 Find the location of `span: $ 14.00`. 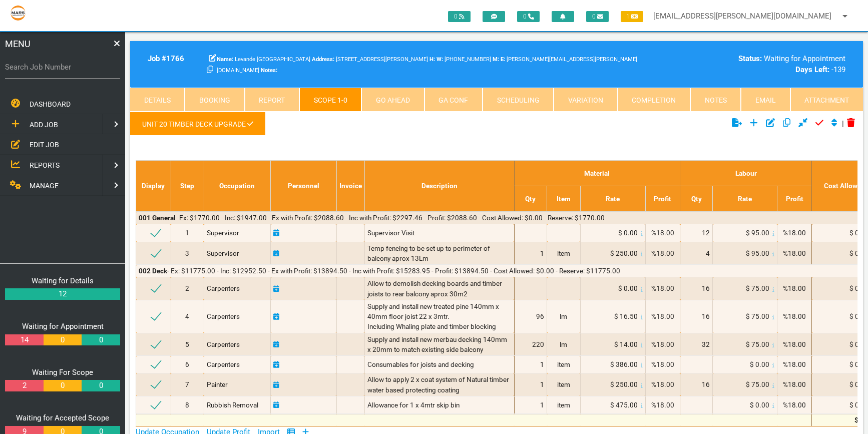

span: $ 14.00 is located at coordinates (625, 344).